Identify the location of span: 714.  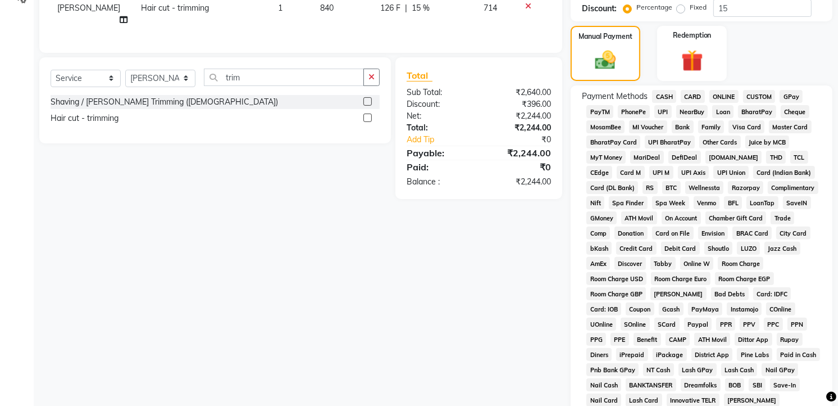
(491, 8).